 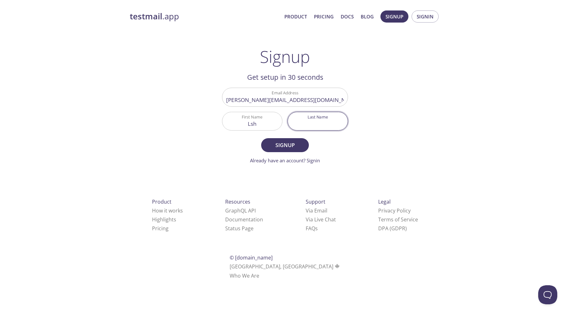 I want to click on a: Who We Are, so click(x=244, y=276).